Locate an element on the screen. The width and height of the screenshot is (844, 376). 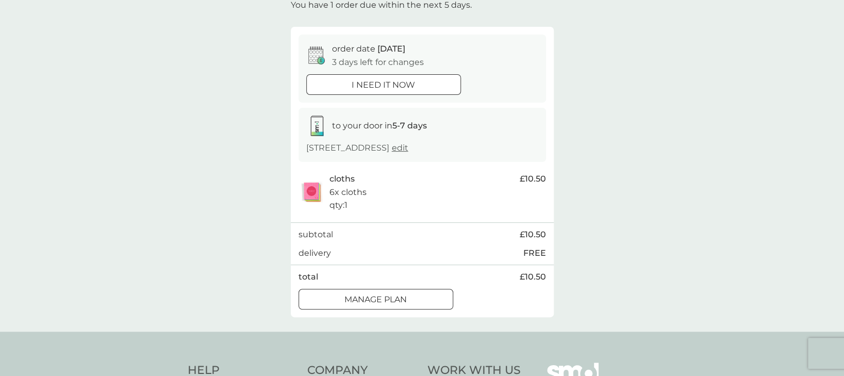
p: i need it now is located at coordinates (383, 85).